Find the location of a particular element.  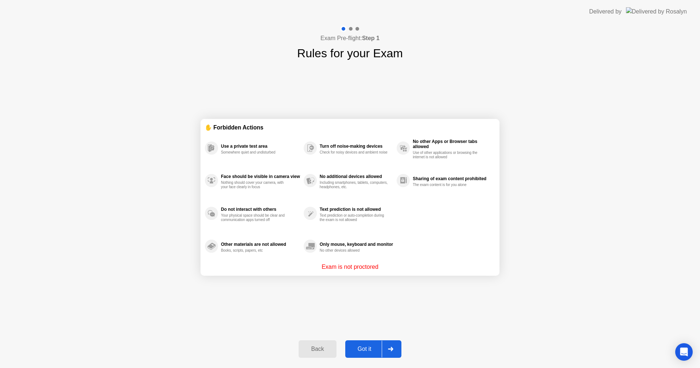

button: Got it is located at coordinates (373, 349).